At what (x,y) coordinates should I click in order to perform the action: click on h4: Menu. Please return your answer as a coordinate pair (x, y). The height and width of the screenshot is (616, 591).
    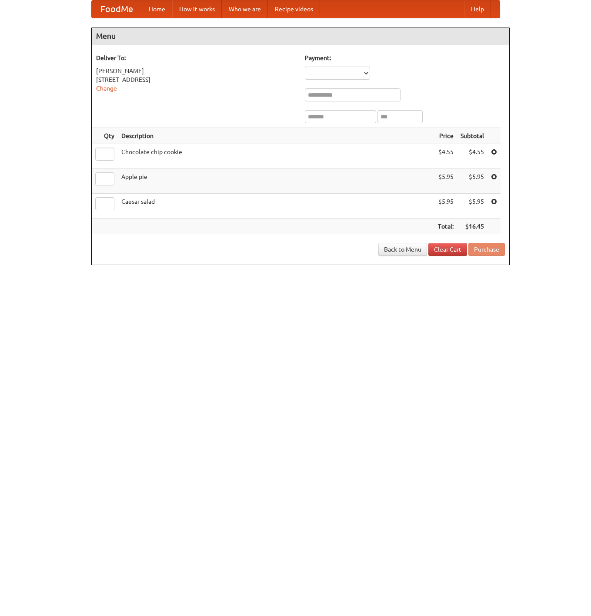
    Looking at the image, I should click on (301, 36).